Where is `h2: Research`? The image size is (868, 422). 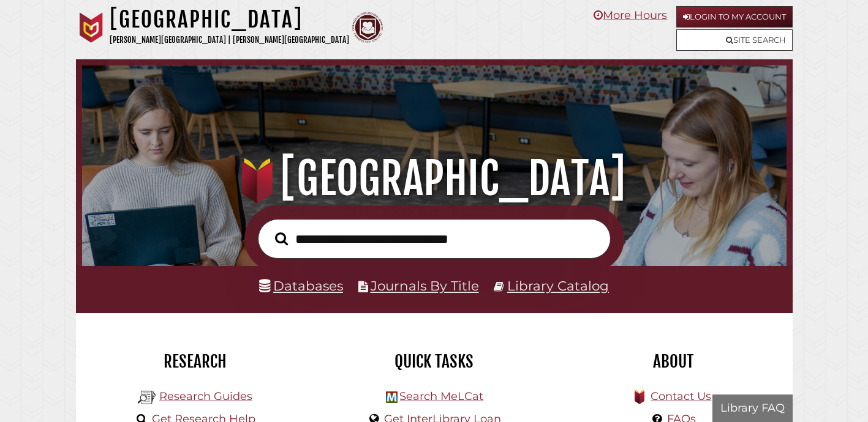 h2: Research is located at coordinates (195, 361).